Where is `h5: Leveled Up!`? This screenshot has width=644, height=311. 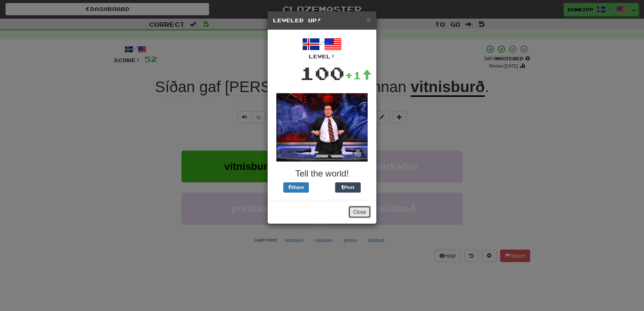
h5: Leveled Up! is located at coordinates (322, 20).